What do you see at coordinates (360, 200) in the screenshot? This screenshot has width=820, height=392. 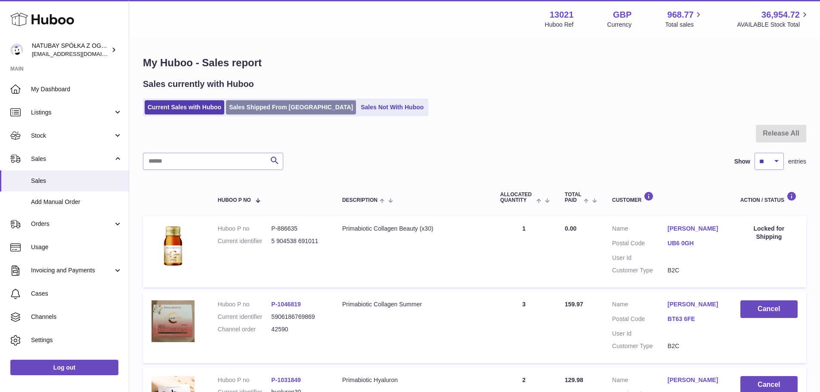 I see `span: Description` at bounding box center [360, 200].